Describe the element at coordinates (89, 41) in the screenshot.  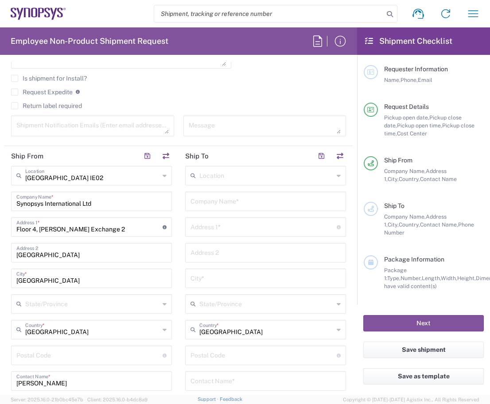
I see `h2: Employee Non-Product Shipment Request` at that location.